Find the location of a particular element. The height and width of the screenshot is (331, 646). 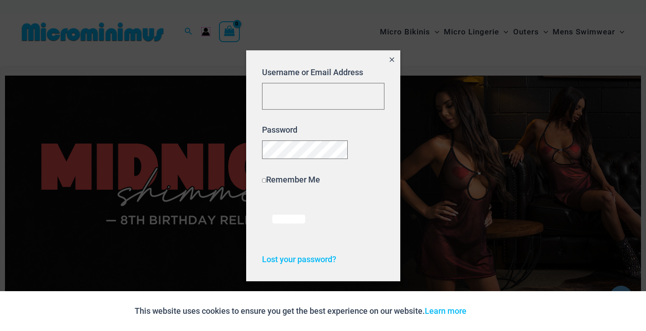

a: Lost your password? is located at coordinates (299, 259).